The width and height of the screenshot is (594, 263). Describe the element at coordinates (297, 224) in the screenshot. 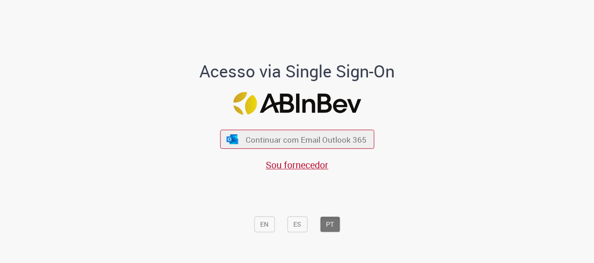

I see `button: ES` at that location.